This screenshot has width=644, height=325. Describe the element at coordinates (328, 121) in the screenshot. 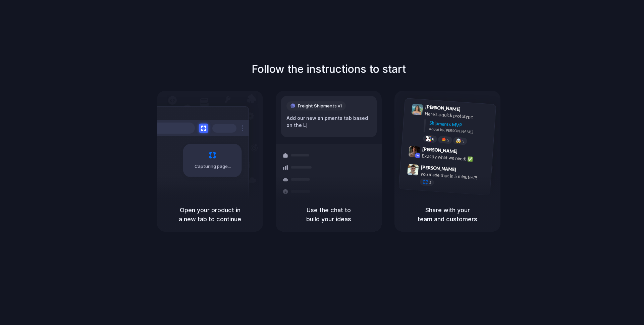

I see `div: Add our new shipments tab based on the L` at that location.